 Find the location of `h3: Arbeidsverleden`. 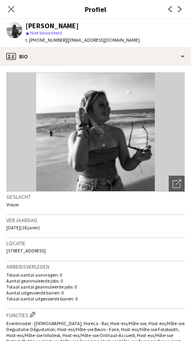

h3: Arbeidsverleden is located at coordinates (95, 267).